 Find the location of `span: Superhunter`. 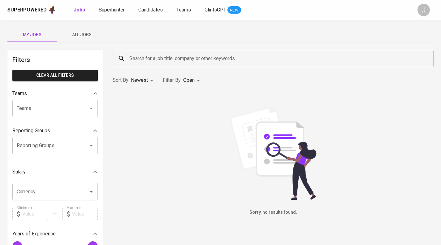

span: Superhunter is located at coordinates (112, 10).